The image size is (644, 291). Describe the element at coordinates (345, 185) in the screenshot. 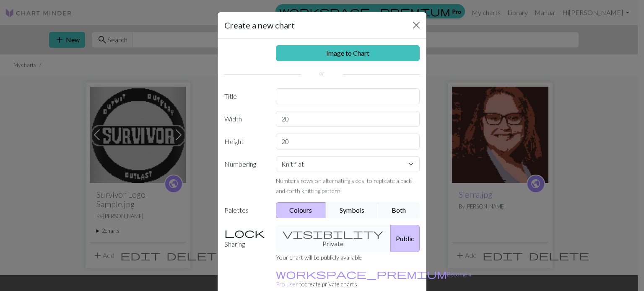

I see `small: Numbers rows on alternating sides, to replicate a back-and-forth knitting pattern.` at that location.